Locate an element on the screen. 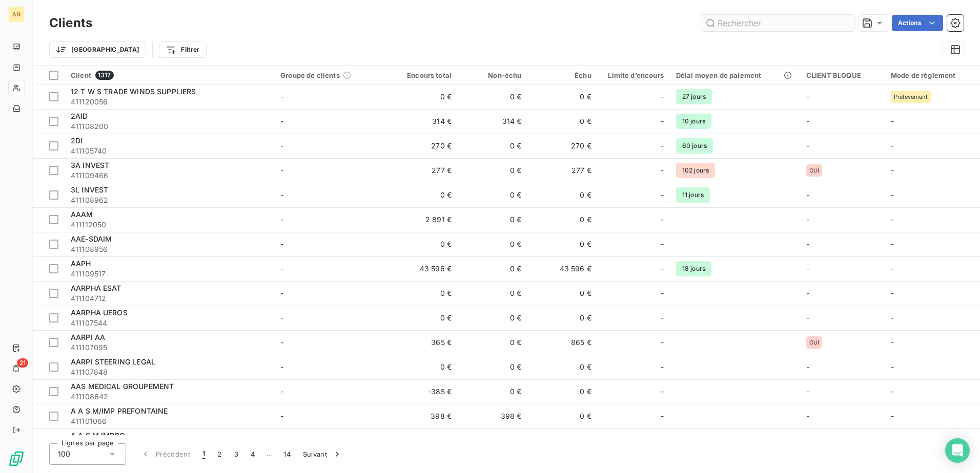 This screenshot has height=473, width=980. span: 1 is located at coordinates (204, 454).